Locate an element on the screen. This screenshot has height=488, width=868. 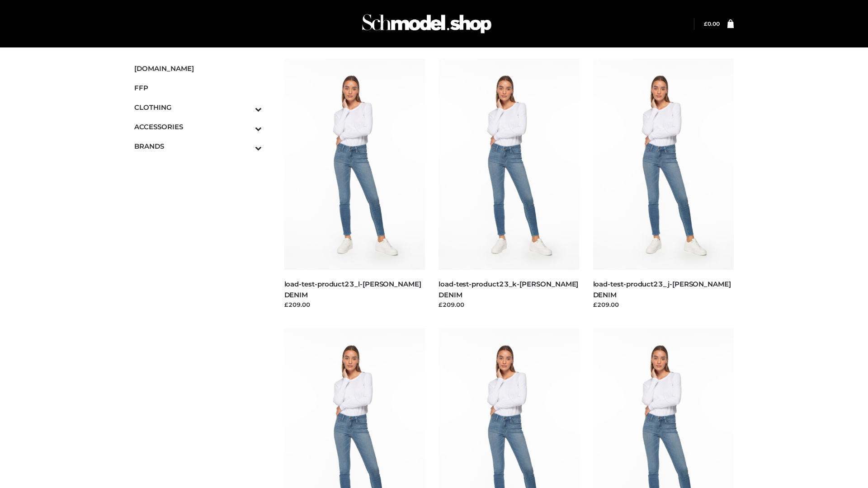
a: Schmodel Admin 964 is located at coordinates (426, 24).